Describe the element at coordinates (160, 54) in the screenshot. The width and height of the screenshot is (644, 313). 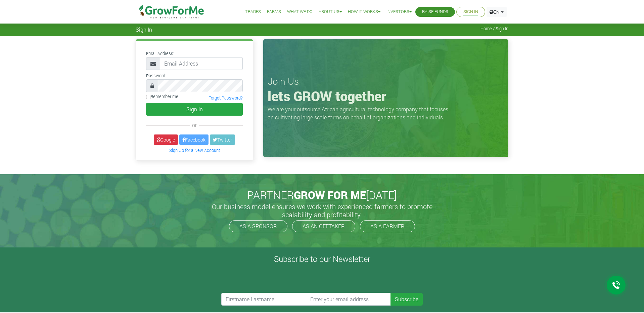
I see `label: Email Address:` at that location.